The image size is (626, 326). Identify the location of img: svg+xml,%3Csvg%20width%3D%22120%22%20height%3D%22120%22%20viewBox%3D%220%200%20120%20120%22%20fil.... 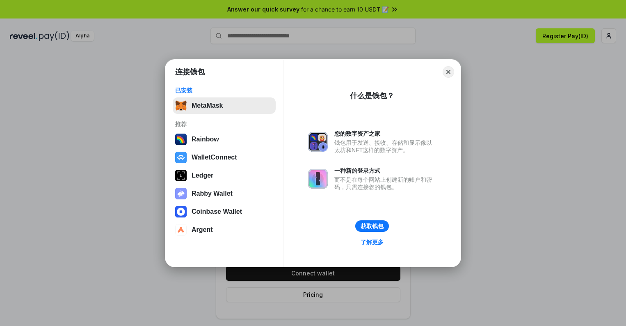
(181, 139).